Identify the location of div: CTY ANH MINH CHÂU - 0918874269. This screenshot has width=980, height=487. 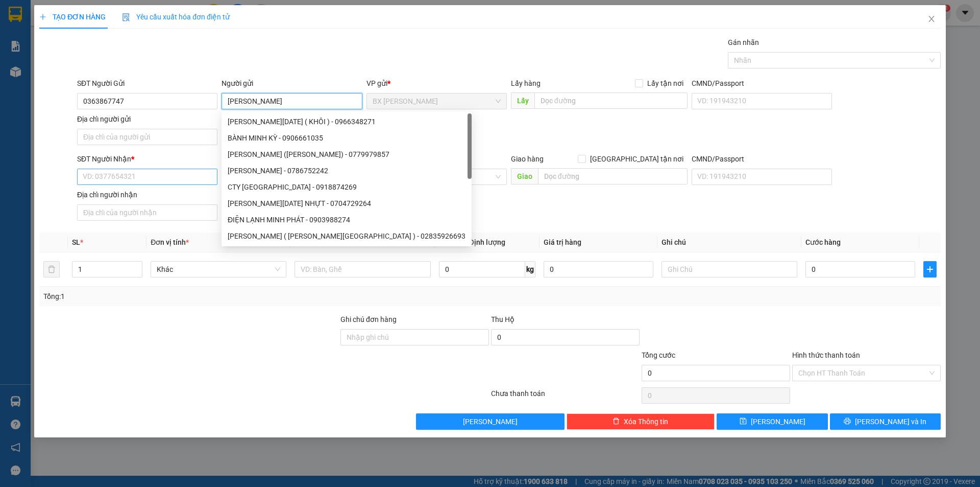
(347, 187).